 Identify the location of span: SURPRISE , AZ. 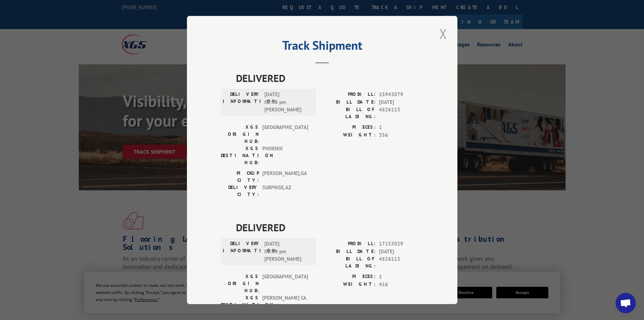
(285, 191).